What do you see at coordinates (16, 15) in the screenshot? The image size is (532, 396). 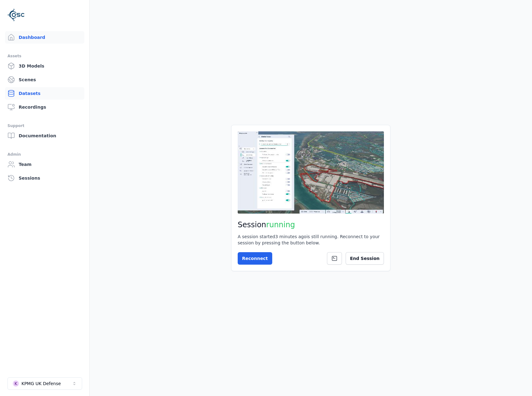 I see `img: Logo` at bounding box center [16, 15].